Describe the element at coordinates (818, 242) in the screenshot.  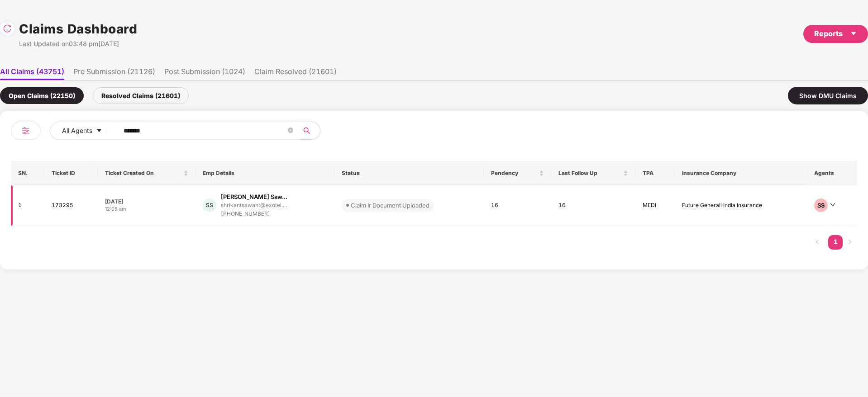
I see `span: left` at that location.